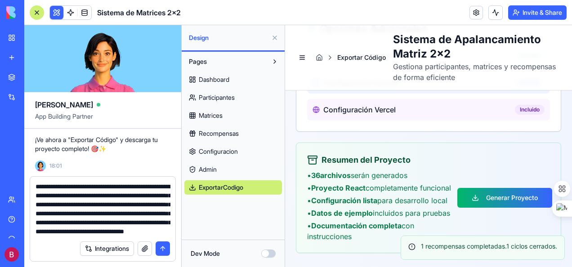  What do you see at coordinates (233, 170) in the screenshot?
I see `a: Admin` at bounding box center [233, 170].